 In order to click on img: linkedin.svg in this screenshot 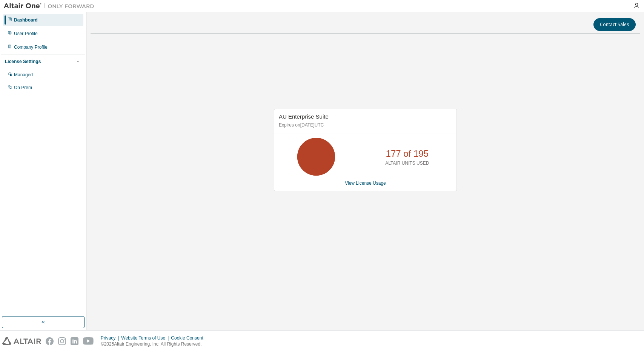, I will do `click(74, 341)`.